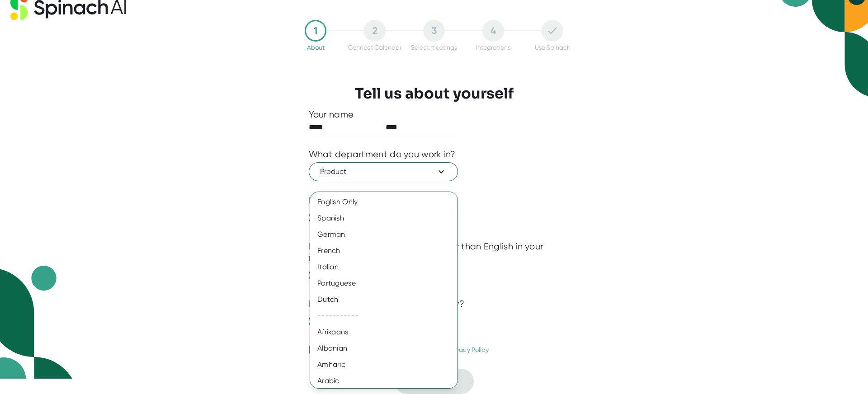 This screenshot has height=394, width=868. I want to click on div: Arabic, so click(383, 380).